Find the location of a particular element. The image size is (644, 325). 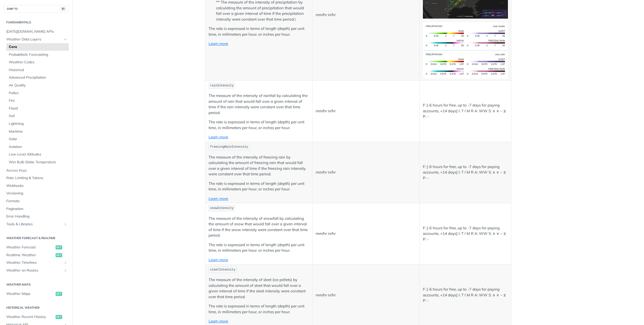

h2: Weather Maps is located at coordinates (36, 285).